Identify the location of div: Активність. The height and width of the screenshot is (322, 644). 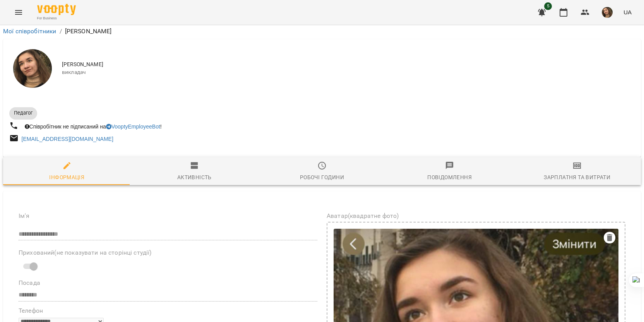
(194, 177).